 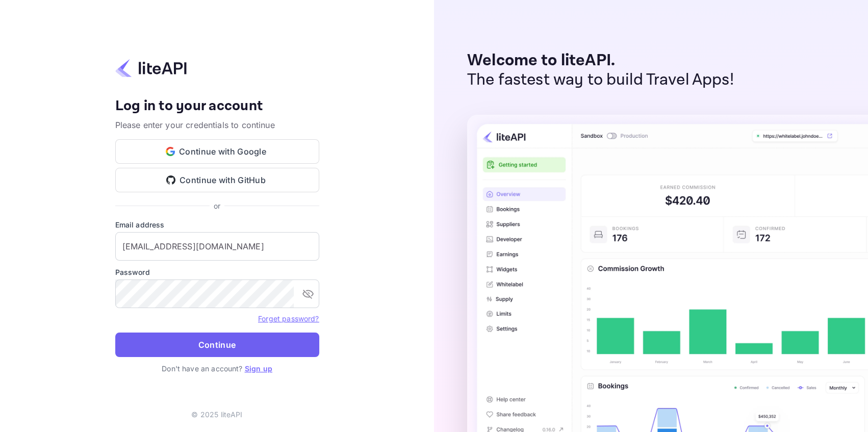 What do you see at coordinates (217, 224) in the screenshot?
I see `label: Email address` at bounding box center [217, 224].